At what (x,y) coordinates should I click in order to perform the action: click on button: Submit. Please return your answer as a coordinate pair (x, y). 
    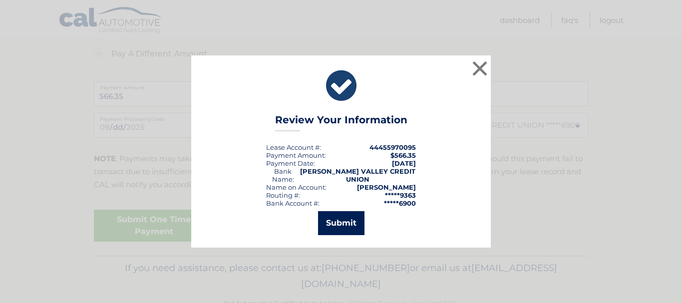
    Looking at the image, I should click on (341, 223).